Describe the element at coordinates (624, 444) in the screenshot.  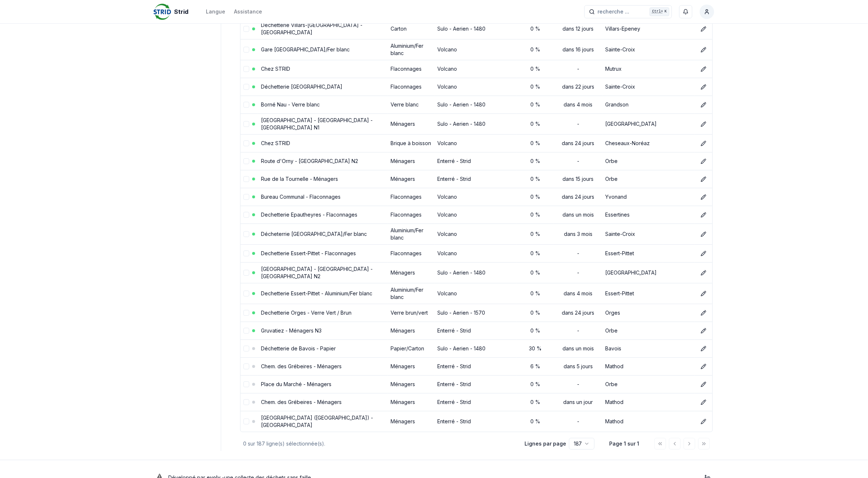
I see `div: Page 1 sur 1` at that location.